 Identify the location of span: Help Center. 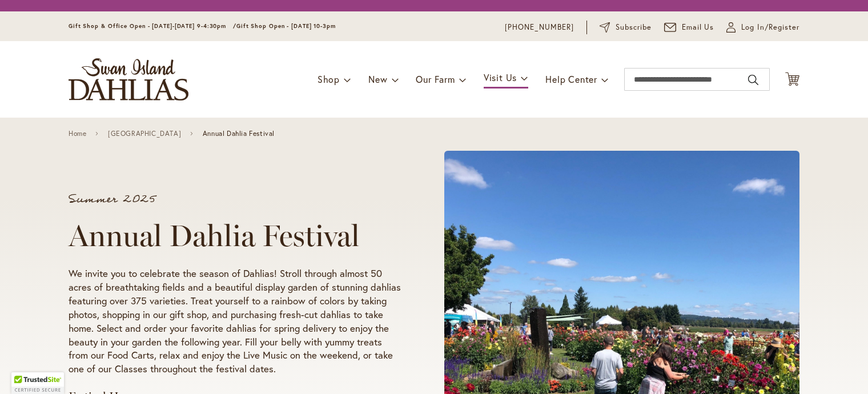
(571, 79).